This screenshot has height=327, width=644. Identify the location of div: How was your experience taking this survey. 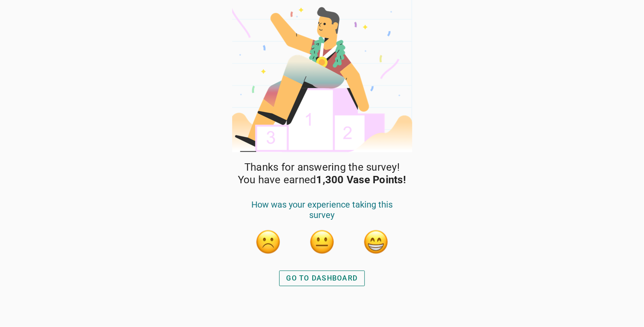
(322, 214).